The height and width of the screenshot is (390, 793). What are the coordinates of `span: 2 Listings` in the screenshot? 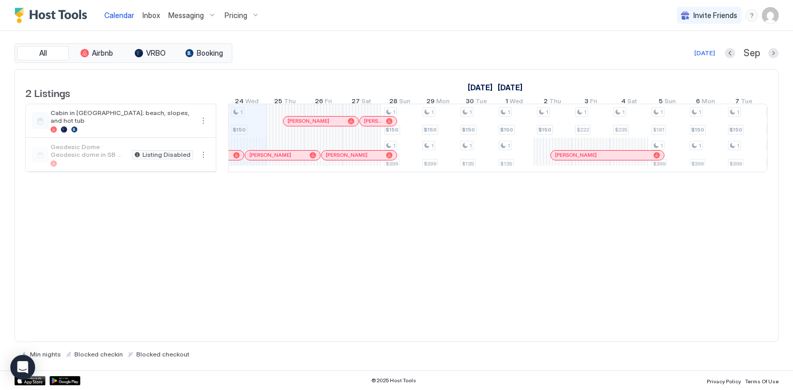 It's located at (47, 92).